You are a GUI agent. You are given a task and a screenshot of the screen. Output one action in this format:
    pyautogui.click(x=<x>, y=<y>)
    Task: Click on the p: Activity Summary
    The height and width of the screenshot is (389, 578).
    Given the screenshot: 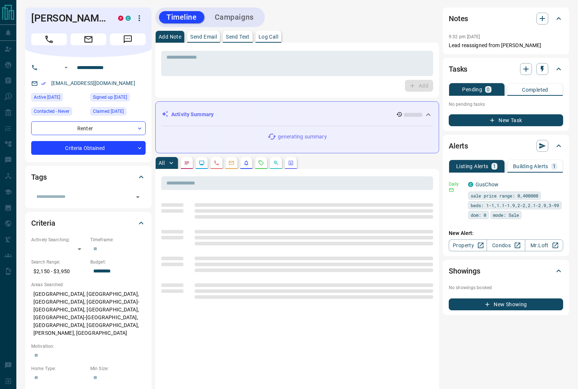 What is the action you would take?
    pyautogui.click(x=192, y=114)
    